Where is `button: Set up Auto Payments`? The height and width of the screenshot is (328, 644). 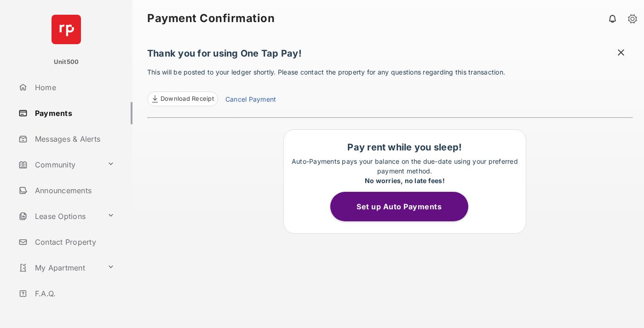
button: Set up Auto Payments is located at coordinates (399, 207).